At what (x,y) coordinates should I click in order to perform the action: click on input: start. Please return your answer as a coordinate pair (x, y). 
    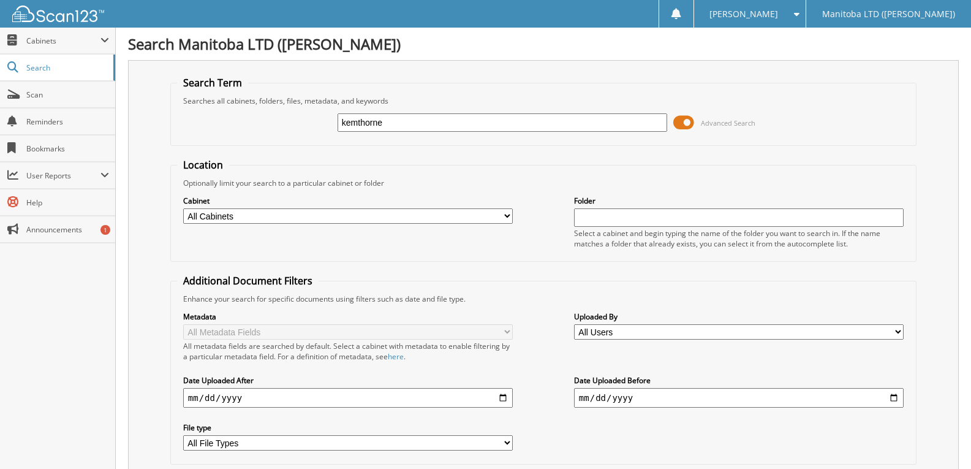
    Looking at the image, I should click on (348, 398).